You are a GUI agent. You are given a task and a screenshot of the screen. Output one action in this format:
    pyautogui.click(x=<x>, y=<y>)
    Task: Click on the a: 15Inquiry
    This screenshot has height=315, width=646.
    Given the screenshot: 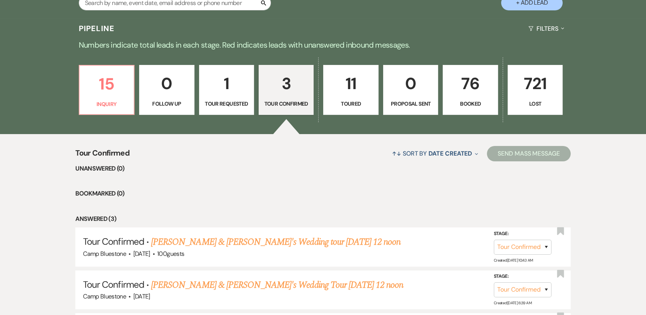 What is the action you would take?
    pyautogui.click(x=106, y=90)
    